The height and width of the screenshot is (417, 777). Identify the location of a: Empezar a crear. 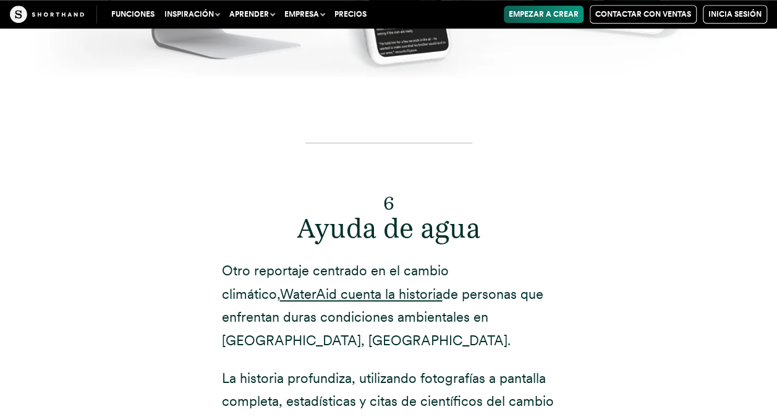
(543, 14).